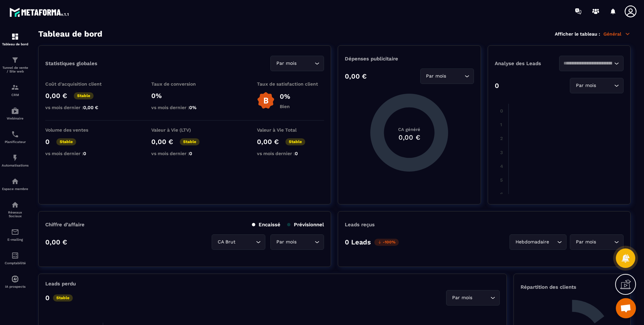 This screenshot has width=644, height=325. I want to click on a: formationformationCRM, so click(15, 90).